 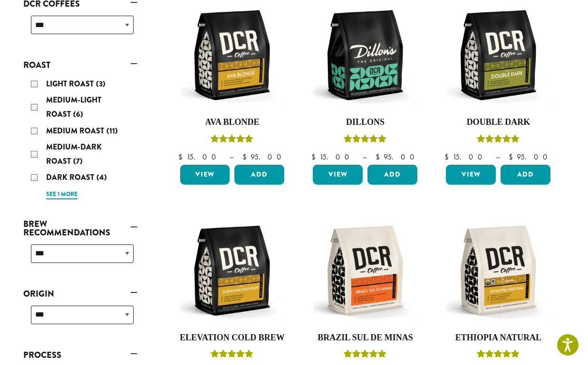 What do you see at coordinates (112, 131) in the screenshot?
I see `span: (11)` at bounding box center [112, 131].